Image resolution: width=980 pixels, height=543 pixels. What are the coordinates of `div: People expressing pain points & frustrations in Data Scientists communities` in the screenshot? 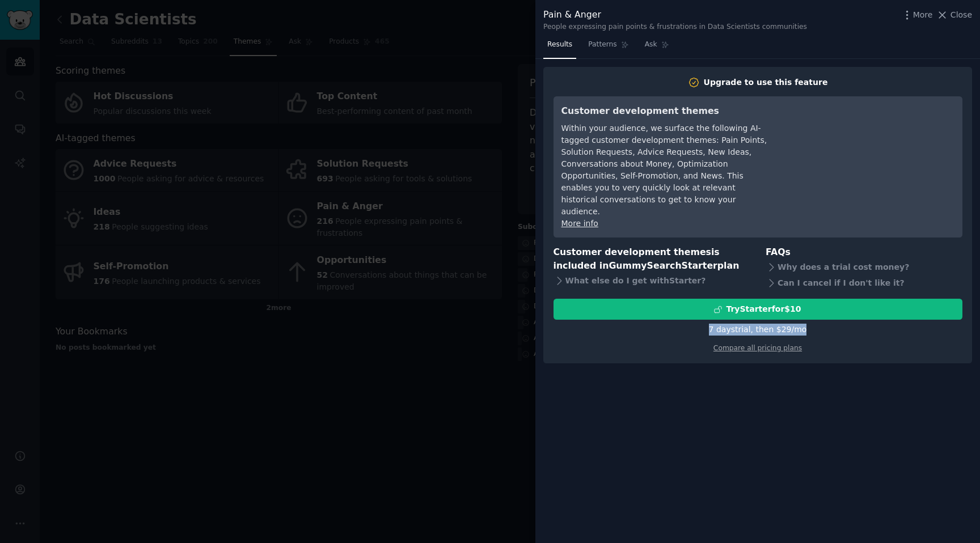 It's located at (675, 27).